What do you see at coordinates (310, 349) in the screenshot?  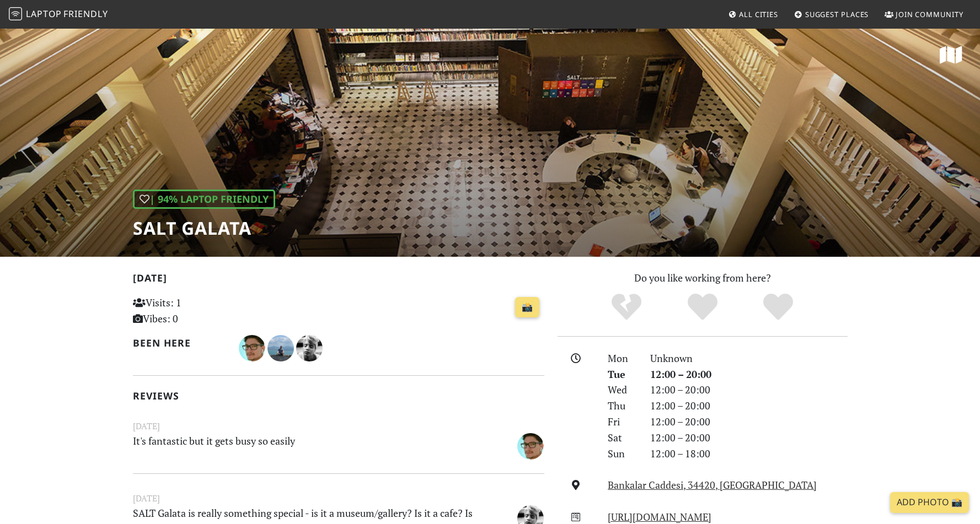 I see `img: 867-natalija.jpg` at bounding box center [310, 349].